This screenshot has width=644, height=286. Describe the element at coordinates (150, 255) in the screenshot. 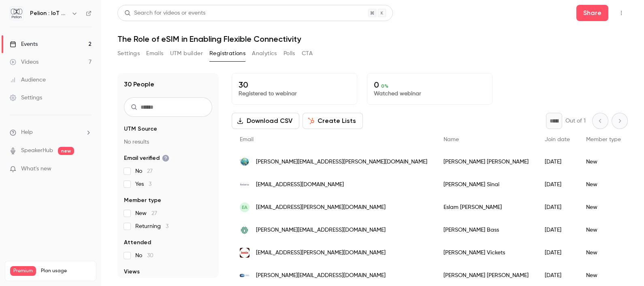

I see `span: 30` at that location.